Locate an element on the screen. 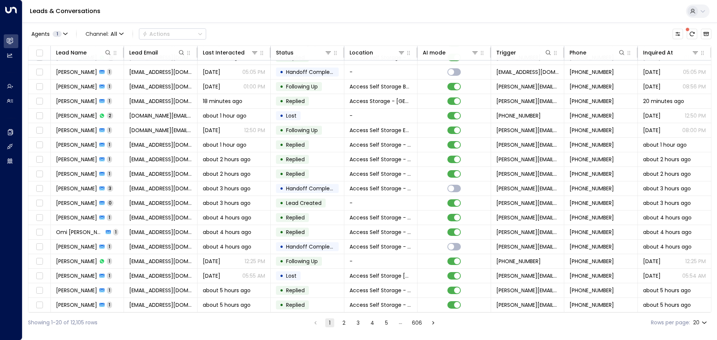 The height and width of the screenshot is (340, 717). p: 08:56 PM is located at coordinates (694, 87).